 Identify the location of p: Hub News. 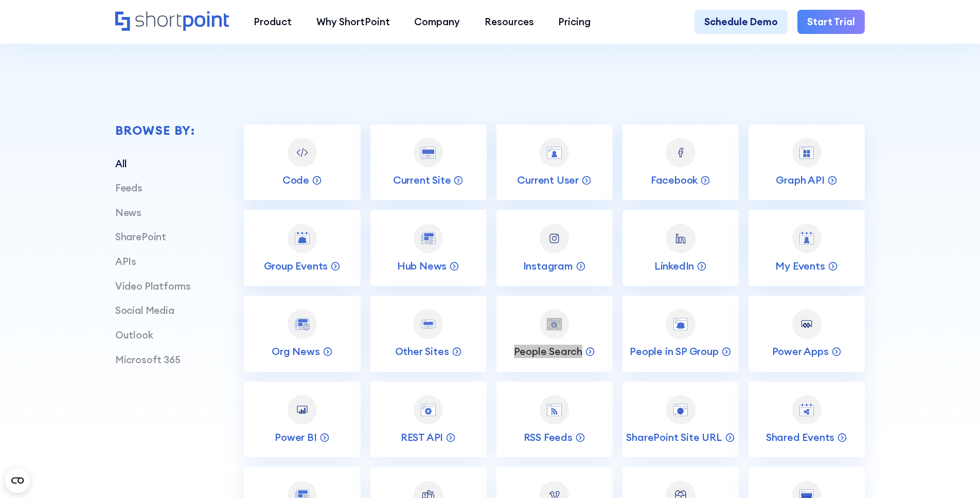
(422, 266).